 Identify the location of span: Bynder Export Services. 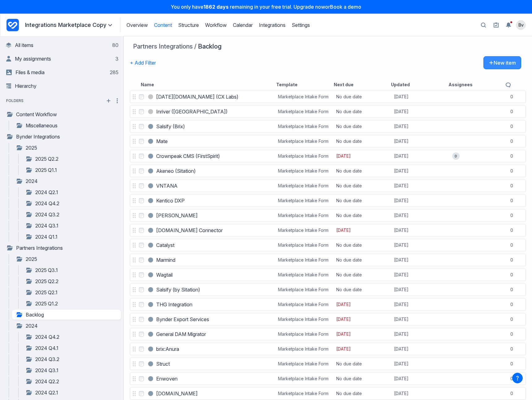
(182, 319).